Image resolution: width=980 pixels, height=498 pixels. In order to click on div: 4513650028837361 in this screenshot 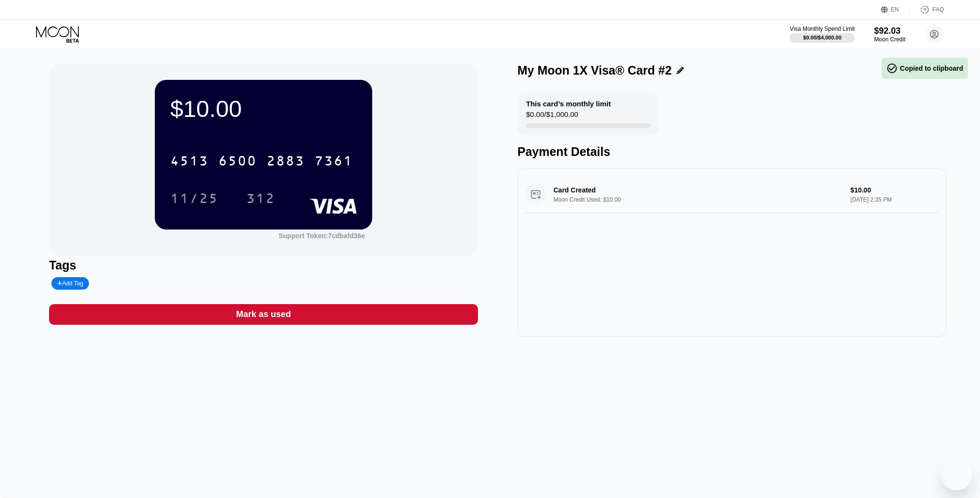, I will do `click(261, 161)`.